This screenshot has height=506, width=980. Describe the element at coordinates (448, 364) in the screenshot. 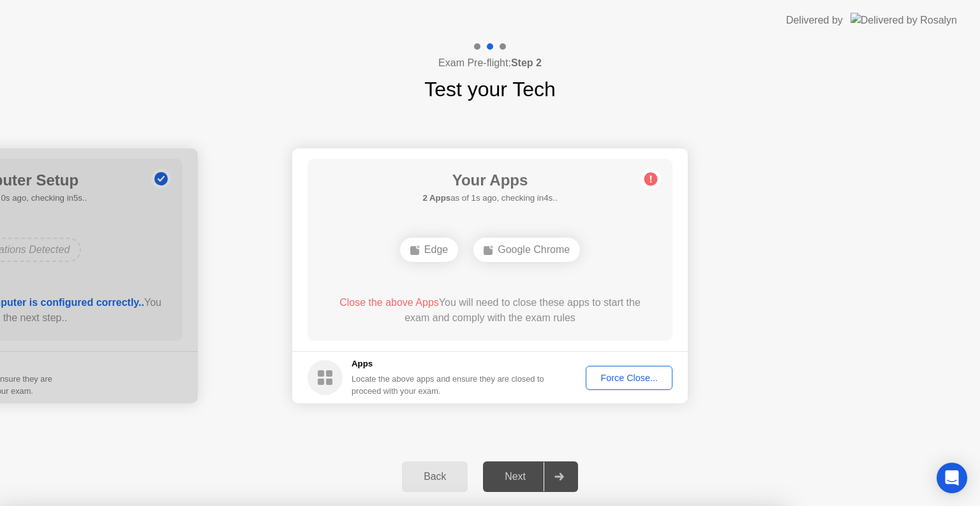

I see `h5: Apps` at that location.